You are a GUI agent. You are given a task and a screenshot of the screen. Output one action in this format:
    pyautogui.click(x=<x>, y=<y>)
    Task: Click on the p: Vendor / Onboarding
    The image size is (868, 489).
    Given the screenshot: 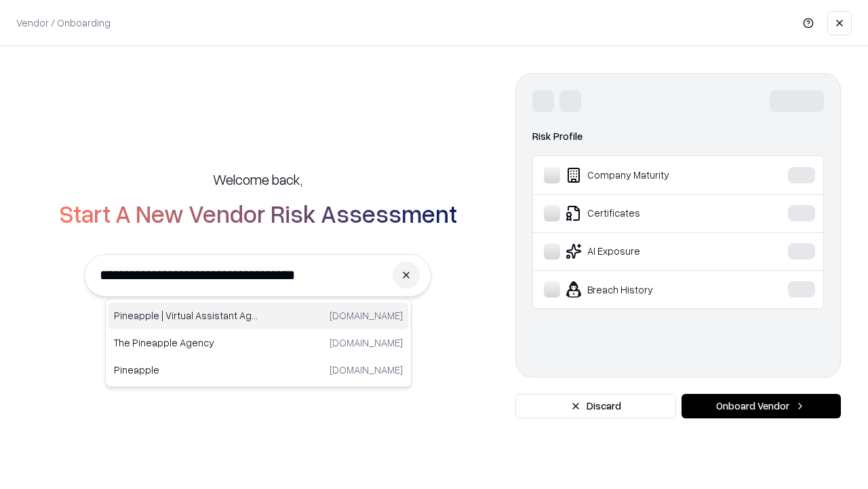 What is the action you would take?
    pyautogui.click(x=63, y=22)
    